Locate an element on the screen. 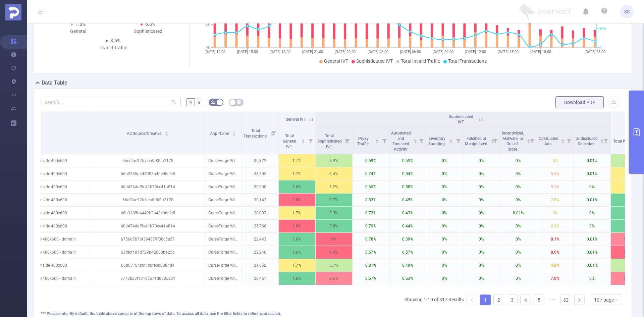  p: 5.9% is located at coordinates (334, 161).